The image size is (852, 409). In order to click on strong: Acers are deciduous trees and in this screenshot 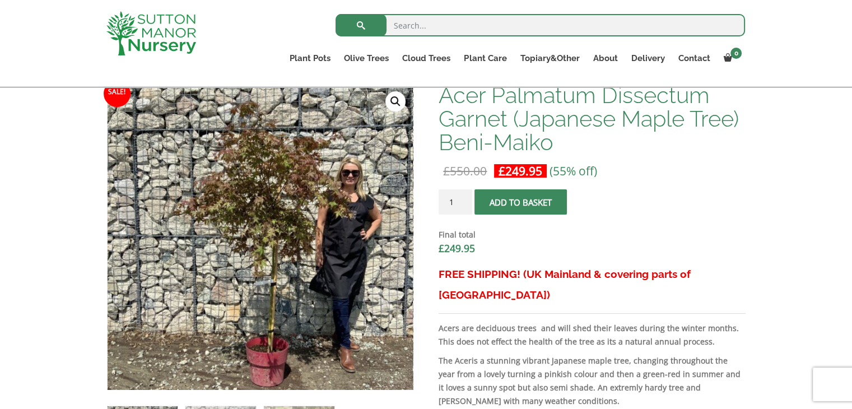, I will do `click(497, 328)`.